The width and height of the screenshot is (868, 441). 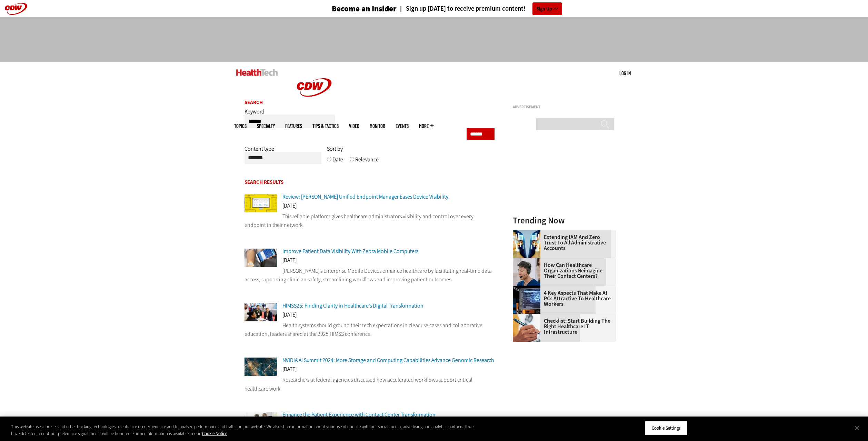 I want to click on span: HIMSS25: Finding Clarity in Healthcare’s Digital Transformation, so click(x=353, y=306).